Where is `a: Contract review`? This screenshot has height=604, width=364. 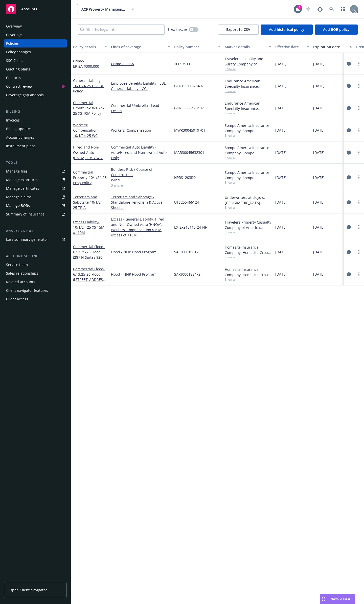 a: Contract review is located at coordinates (35, 87).